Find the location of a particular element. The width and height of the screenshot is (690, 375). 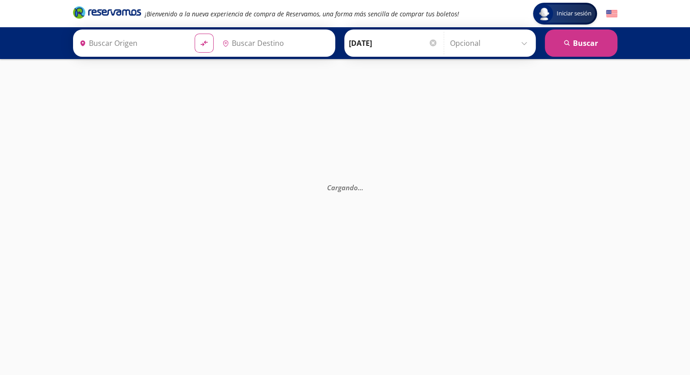

button: Buscar is located at coordinates (581, 43).